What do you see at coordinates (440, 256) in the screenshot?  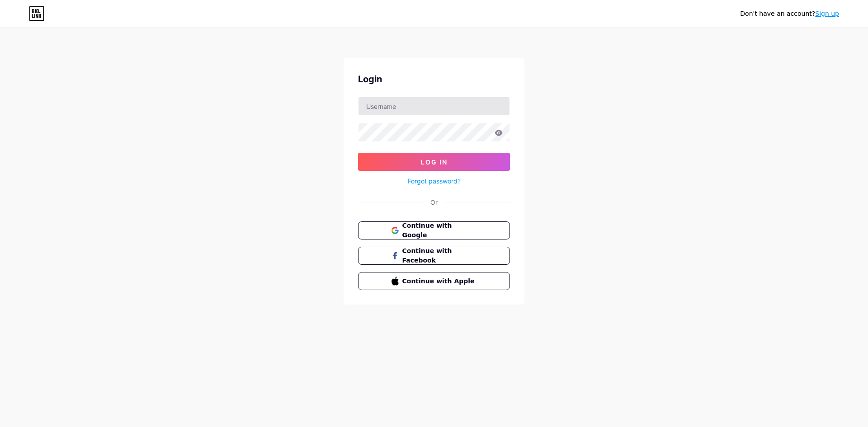 I see `span: Continue with Facebook` at bounding box center [440, 256].